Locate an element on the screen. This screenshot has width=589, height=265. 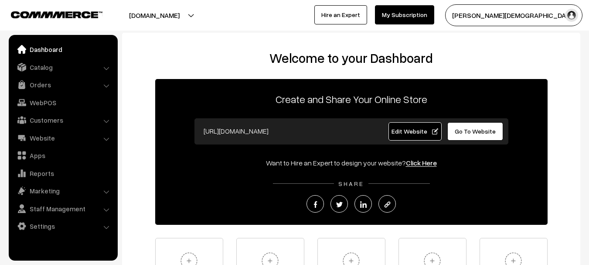
a: Reports is located at coordinates (63, 173).